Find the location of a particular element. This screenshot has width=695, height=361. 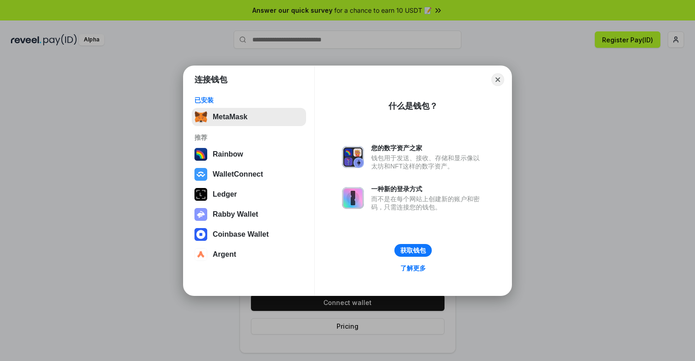

div: 什么是钱包？ is located at coordinates (413, 106).